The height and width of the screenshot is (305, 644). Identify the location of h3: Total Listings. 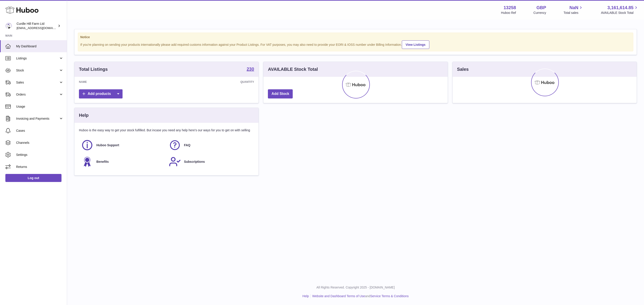
(93, 69).